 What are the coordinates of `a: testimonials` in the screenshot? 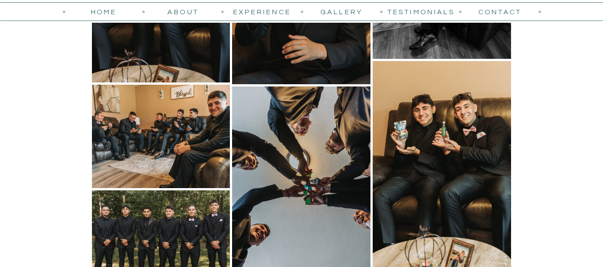 It's located at (417, 12).